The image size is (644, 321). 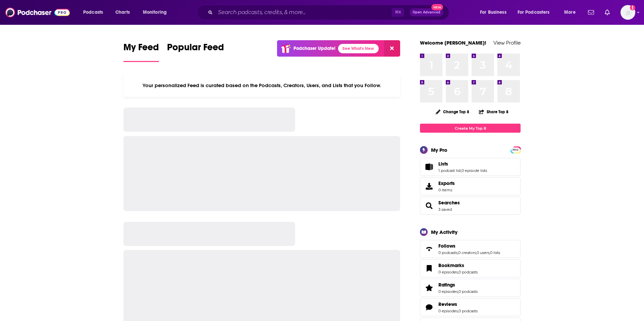 I want to click on svg: Add a profile image, so click(x=632, y=8).